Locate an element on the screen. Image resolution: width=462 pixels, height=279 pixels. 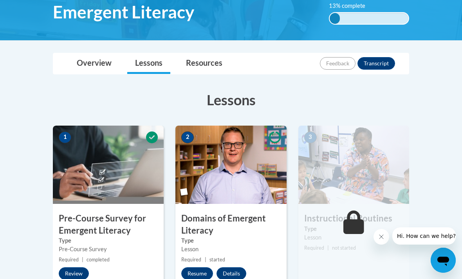
span: started is located at coordinates (217, 260).